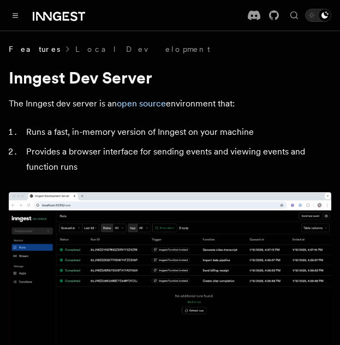 The width and height of the screenshot is (340, 345). I want to click on a: open source, so click(141, 103).